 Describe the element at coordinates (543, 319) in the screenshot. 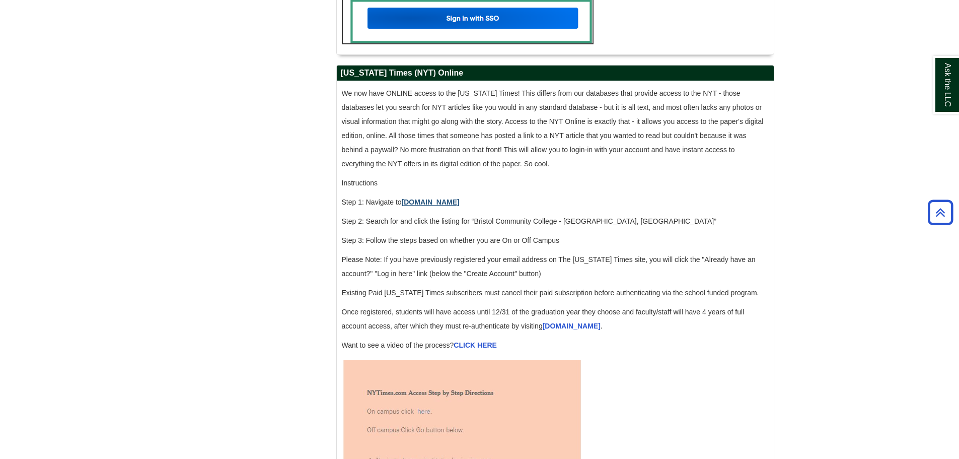

I see `span: Once registered, students will have access until 12/31 of the graduation year they choose and fac...` at that location.